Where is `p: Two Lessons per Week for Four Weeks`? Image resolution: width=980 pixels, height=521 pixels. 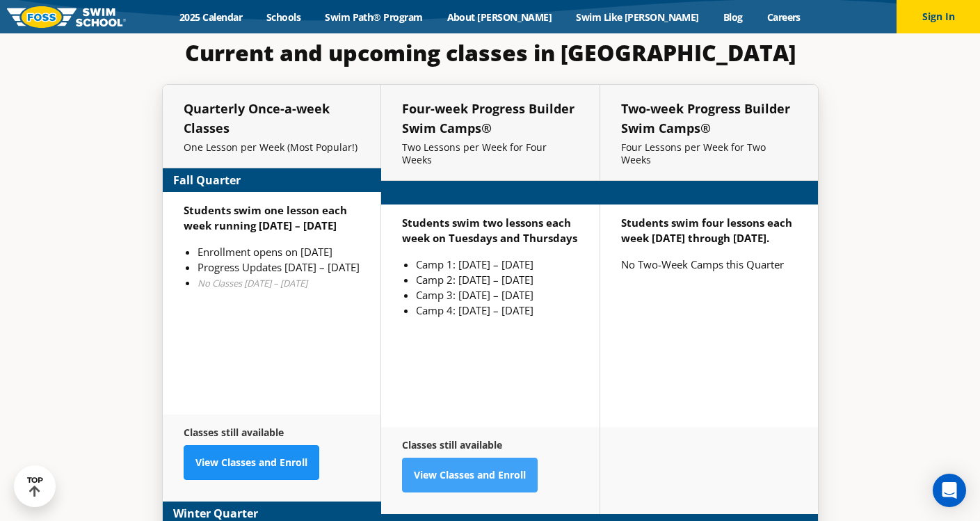
p: Two Lessons per Week for Four Weeks is located at coordinates (490, 154).